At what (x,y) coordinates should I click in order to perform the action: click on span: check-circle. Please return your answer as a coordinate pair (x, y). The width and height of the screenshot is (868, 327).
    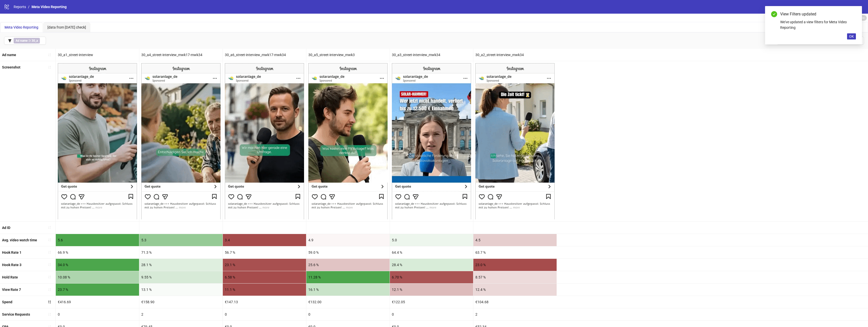
    Looking at the image, I should click on (774, 14).